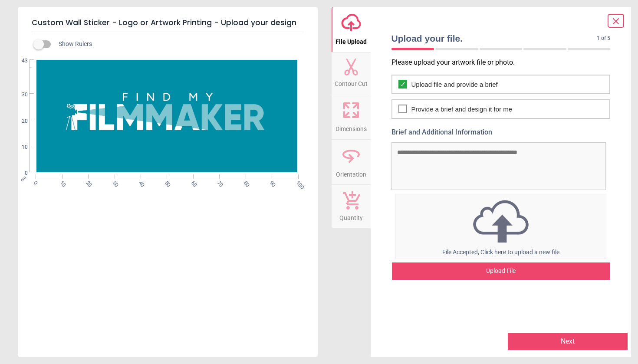 The image size is (638, 364). I want to click on p: Please upload your artwork file or photo., so click(504, 63).